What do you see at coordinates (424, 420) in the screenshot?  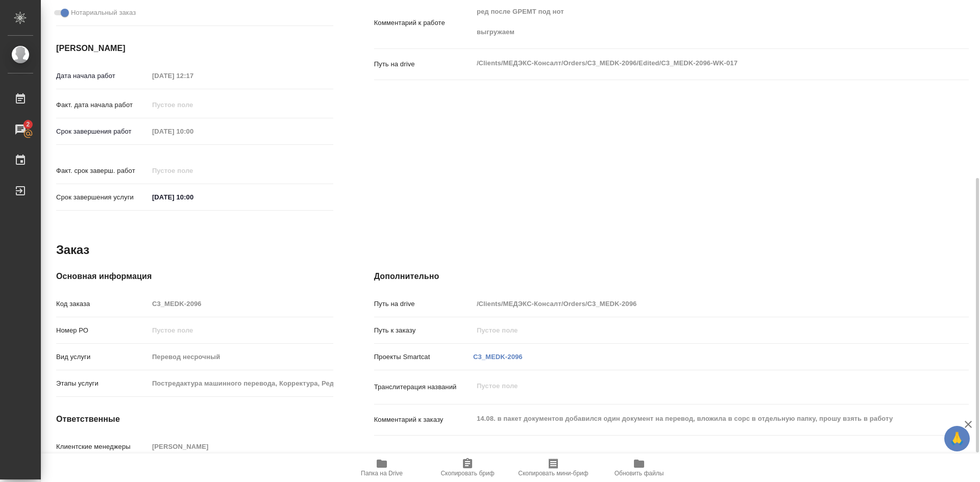 I see `p: Комментарий к заказу` at bounding box center [424, 420].